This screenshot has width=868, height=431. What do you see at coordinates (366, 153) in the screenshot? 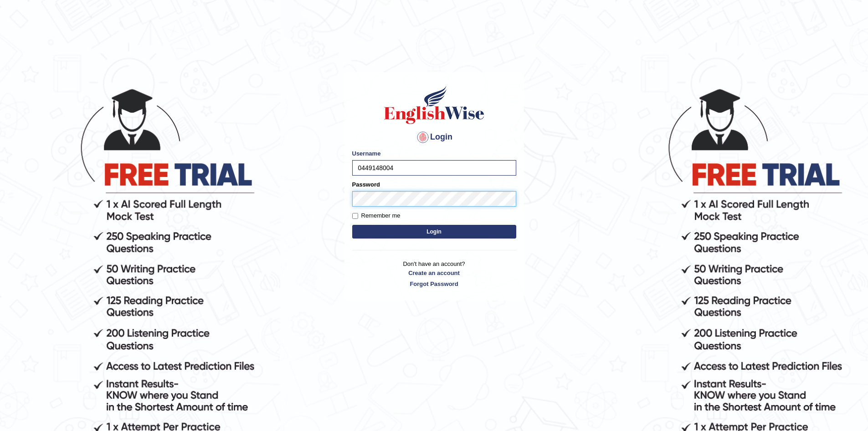
I see `label: Username` at bounding box center [366, 153].